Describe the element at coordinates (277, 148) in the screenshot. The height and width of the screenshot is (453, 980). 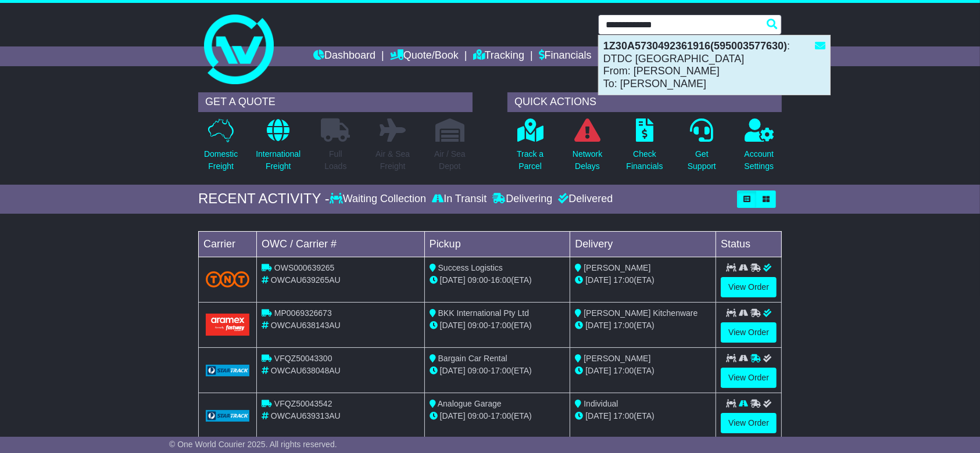
I see `a: InternationalFreight` at that location.